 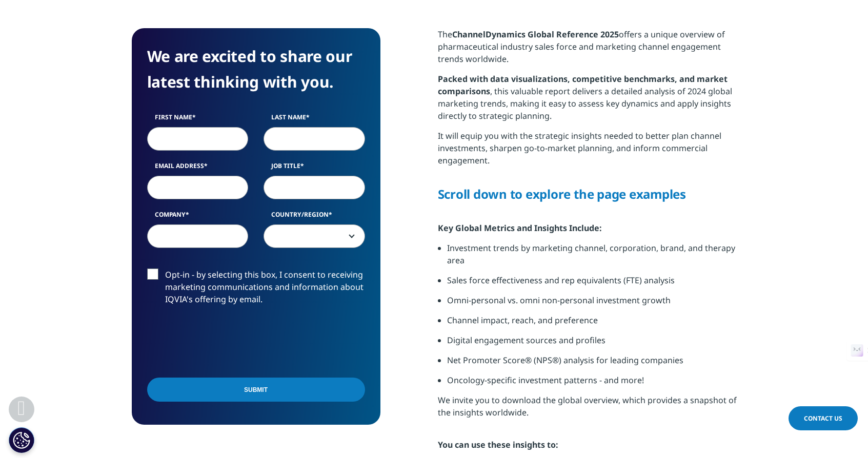 What do you see at coordinates (498, 445) in the screenshot?
I see `strong: You can use these insights to:` at bounding box center [498, 445].